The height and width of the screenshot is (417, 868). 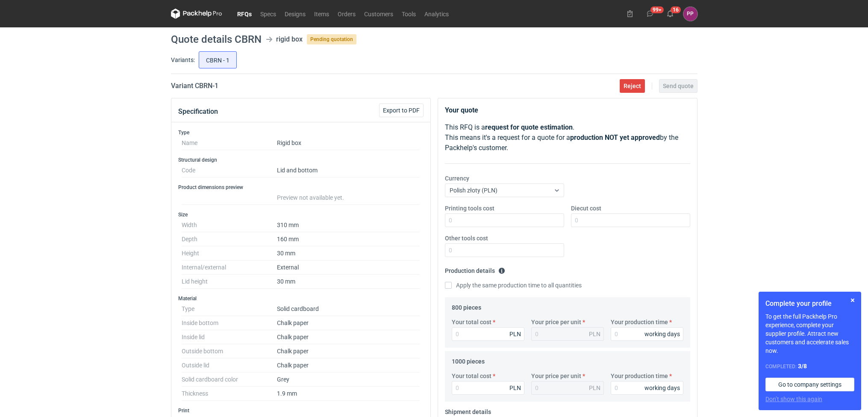 I want to click on legend: 1000 pieces, so click(x=468, y=360).